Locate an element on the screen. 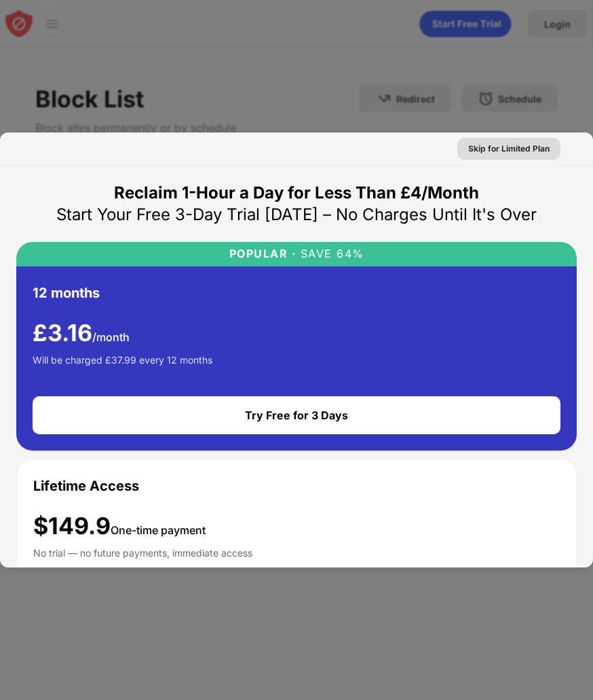 This screenshot has height=700, width=593. span: One-time payment is located at coordinates (158, 530).